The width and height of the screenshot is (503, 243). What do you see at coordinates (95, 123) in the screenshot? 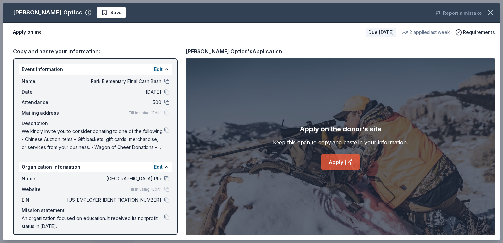
I see `div: Description` at bounding box center [95, 123].